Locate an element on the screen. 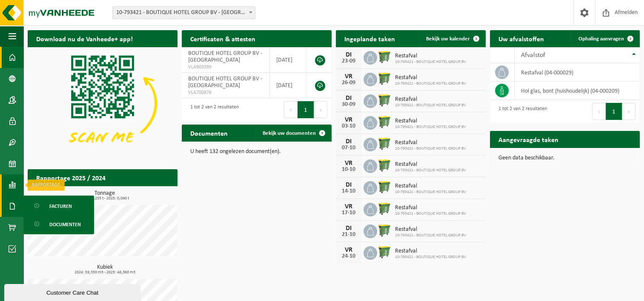 This screenshot has width=644, height=301. img: Download de VHEPlus App is located at coordinates (103, 104).